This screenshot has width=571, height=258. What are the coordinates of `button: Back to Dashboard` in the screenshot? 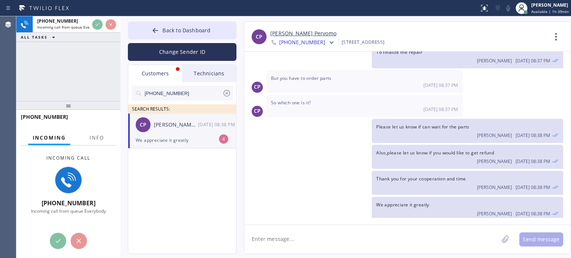 It's located at (182, 30).